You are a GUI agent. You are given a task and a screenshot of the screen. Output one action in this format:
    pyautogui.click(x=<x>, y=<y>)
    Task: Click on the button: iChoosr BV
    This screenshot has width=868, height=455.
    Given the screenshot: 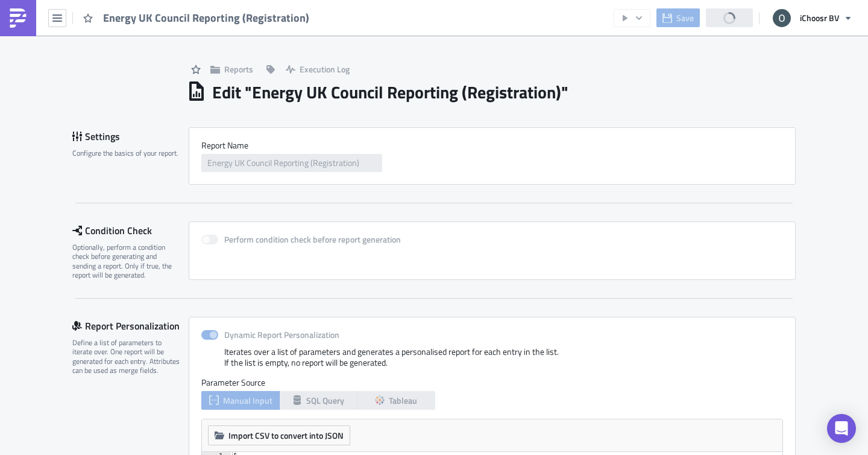 What is the action you would take?
    pyautogui.click(x=812, y=18)
    